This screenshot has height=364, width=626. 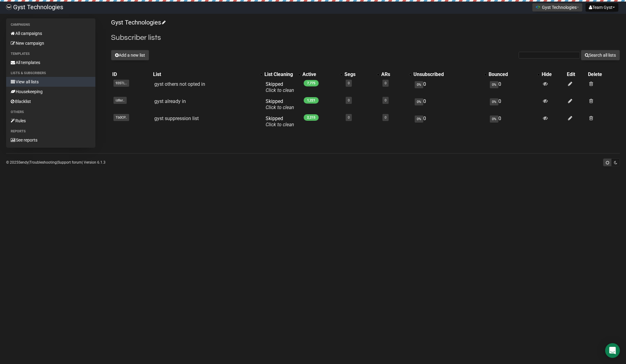 I want to click on a: See reports, so click(x=51, y=140).